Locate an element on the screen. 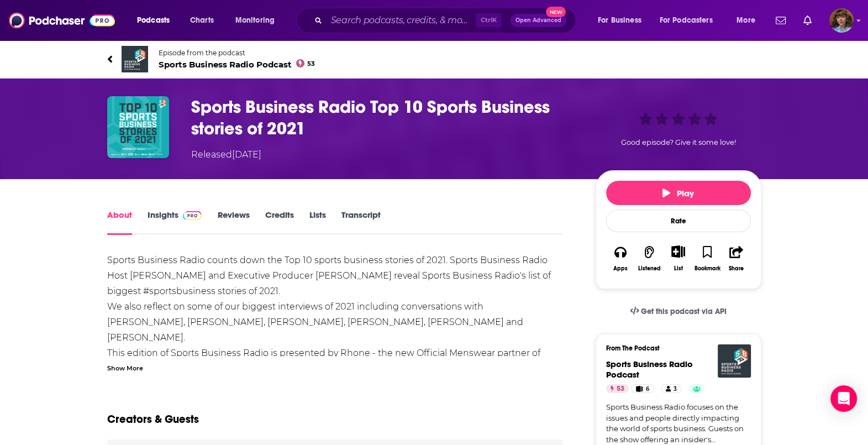  button: Bookmark is located at coordinates (708, 258).